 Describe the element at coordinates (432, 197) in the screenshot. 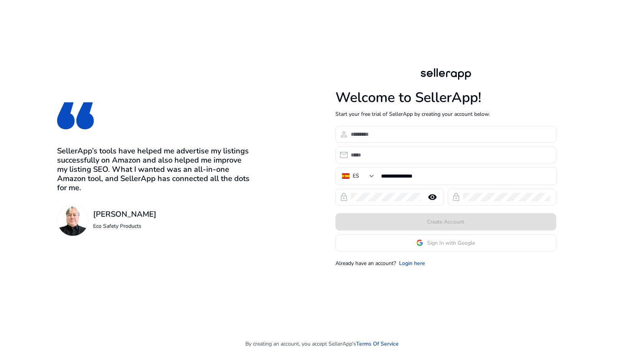

I see `mat-icon: remove_red_eye` at that location.